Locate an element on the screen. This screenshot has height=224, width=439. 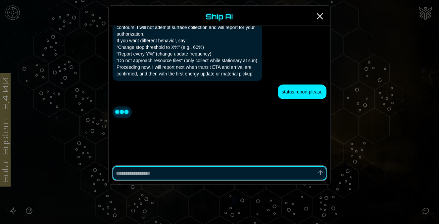
li: If we encounter hazards or resource nodes inside radiation/acid contours, I will not attempt surf... is located at coordinates (187, 27).